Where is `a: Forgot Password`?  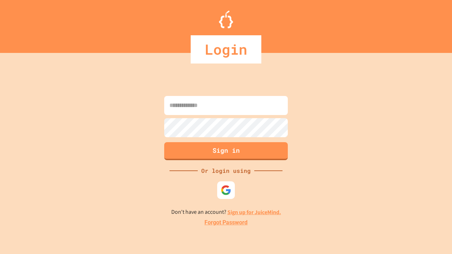 a: Forgot Password is located at coordinates (226, 223).